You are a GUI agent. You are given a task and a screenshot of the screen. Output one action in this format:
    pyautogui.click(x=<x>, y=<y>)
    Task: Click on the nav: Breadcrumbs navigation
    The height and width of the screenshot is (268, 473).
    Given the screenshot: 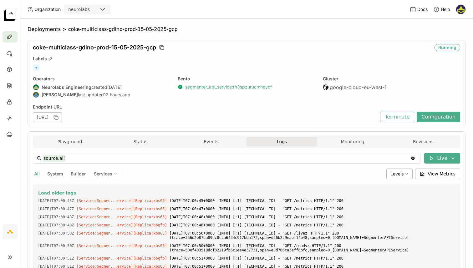 What is the action you would take?
    pyautogui.click(x=246, y=29)
    